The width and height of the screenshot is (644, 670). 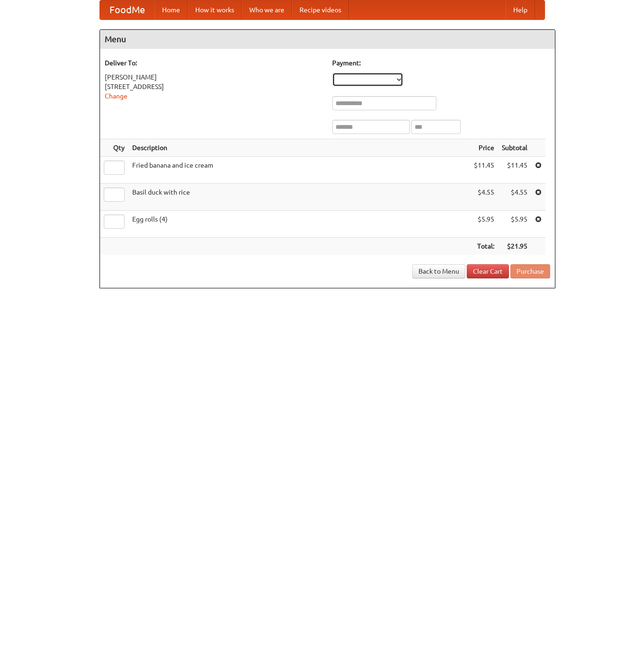 What do you see at coordinates (521, 10) in the screenshot?
I see `a: Help` at bounding box center [521, 10].